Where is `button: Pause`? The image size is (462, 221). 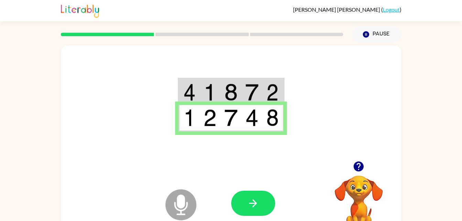 button: Pause is located at coordinates (376, 34).